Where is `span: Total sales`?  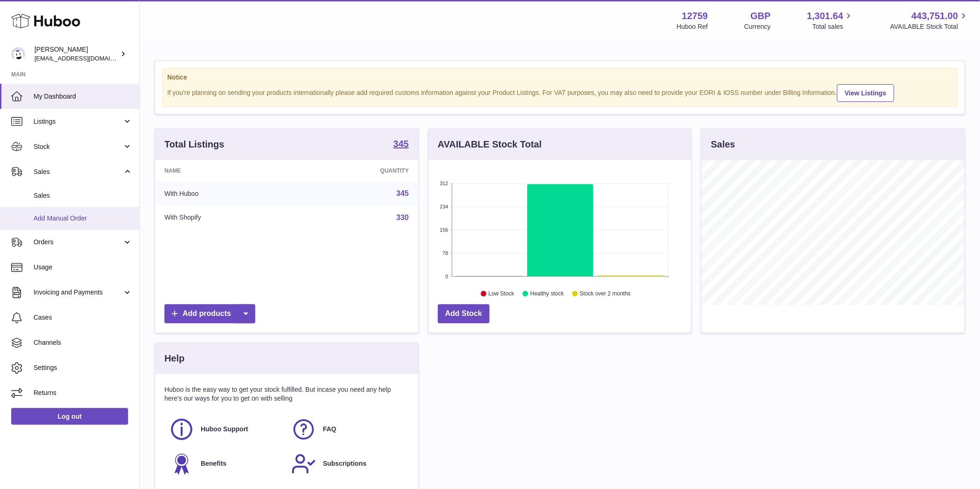 span: Total sales is located at coordinates (833, 27).